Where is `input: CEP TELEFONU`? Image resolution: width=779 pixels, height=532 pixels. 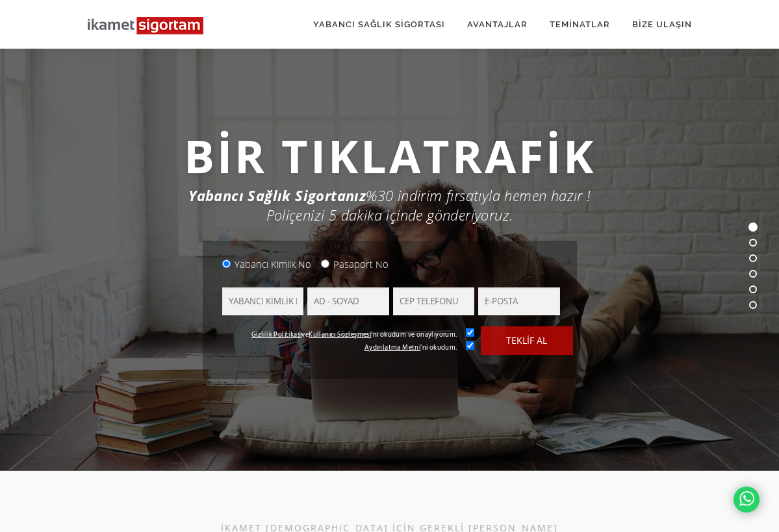 input: CEP TELEFONU is located at coordinates (434, 301).